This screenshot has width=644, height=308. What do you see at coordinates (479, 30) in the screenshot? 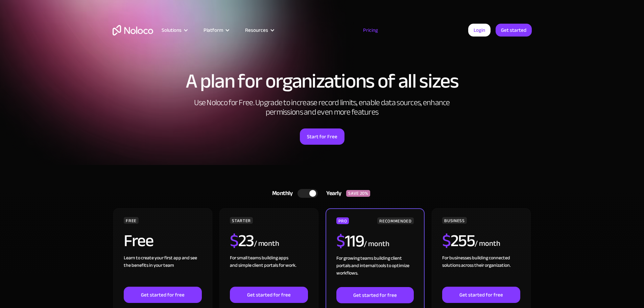
I see `a: Login` at bounding box center [479, 30].